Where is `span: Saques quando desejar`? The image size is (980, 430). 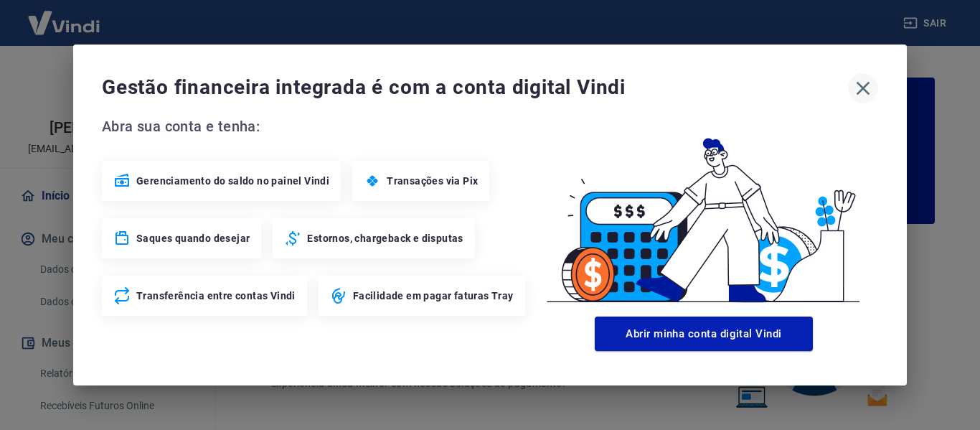
span: Saques quando desejar is located at coordinates (193, 238).